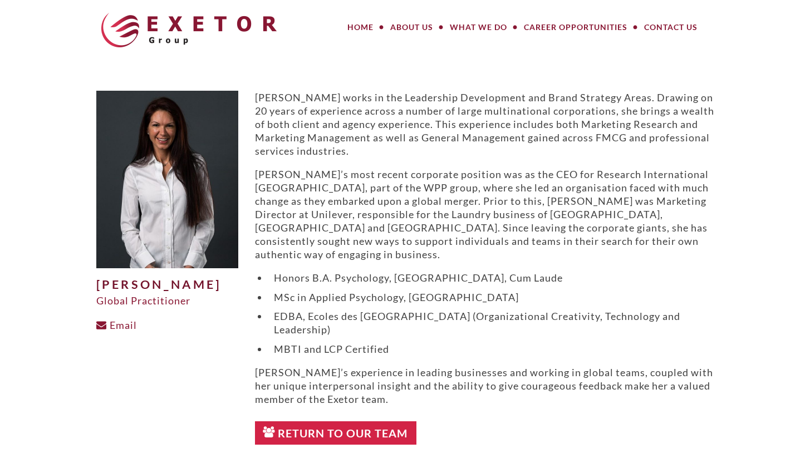 The width and height of the screenshot is (810, 458). Describe the element at coordinates (336, 433) in the screenshot. I see `a: Return to Our Team` at that location.